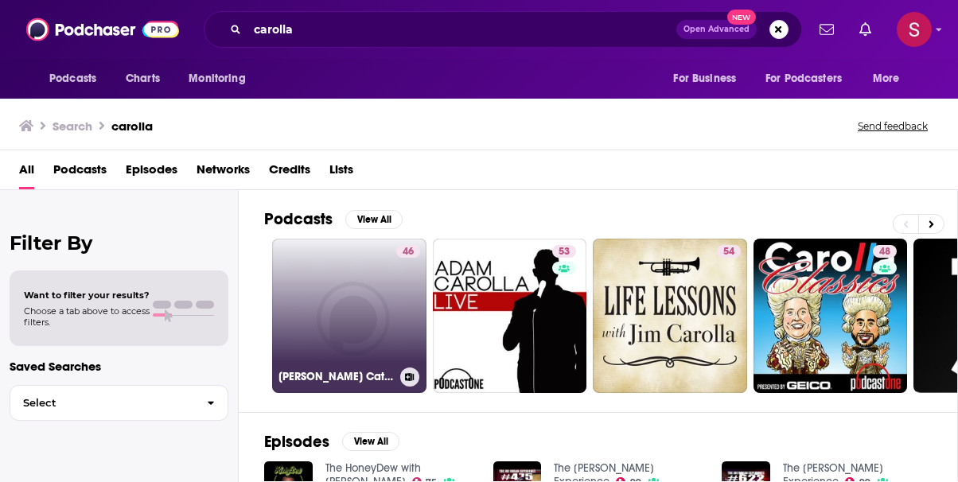 The width and height of the screenshot is (958, 482). What do you see at coordinates (151, 173) in the screenshot?
I see `a: Episodes` at bounding box center [151, 173].